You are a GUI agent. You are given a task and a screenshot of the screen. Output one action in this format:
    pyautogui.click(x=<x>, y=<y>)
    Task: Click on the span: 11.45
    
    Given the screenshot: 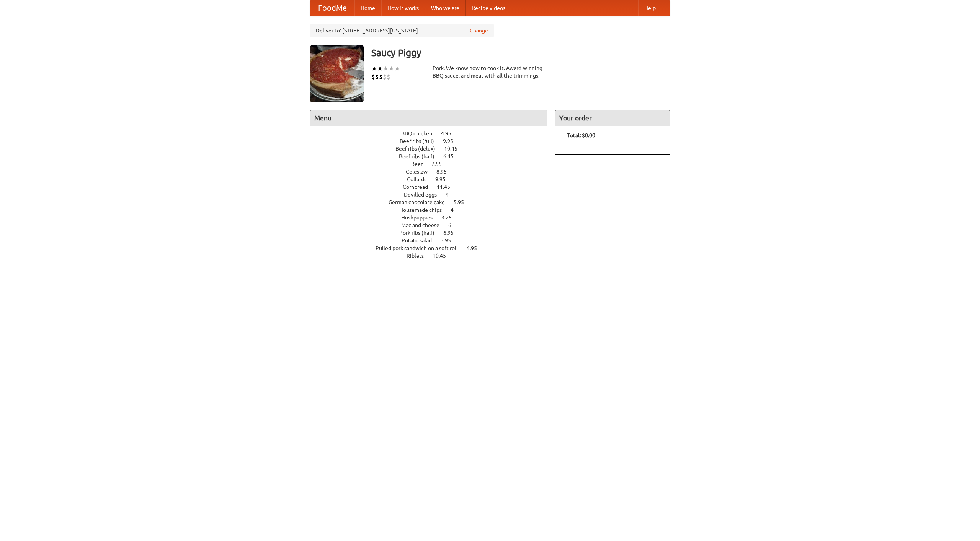 What is the action you would take?
    pyautogui.click(x=448, y=187)
    